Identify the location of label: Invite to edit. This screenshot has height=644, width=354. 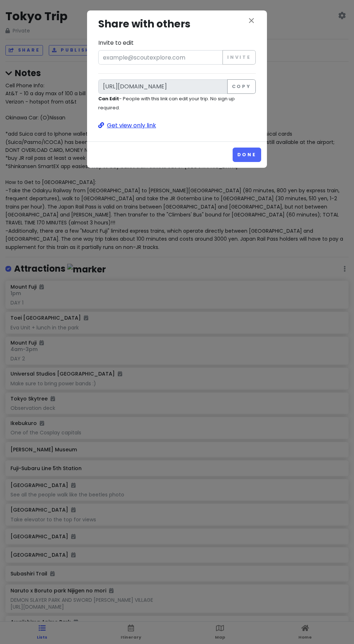
(116, 43).